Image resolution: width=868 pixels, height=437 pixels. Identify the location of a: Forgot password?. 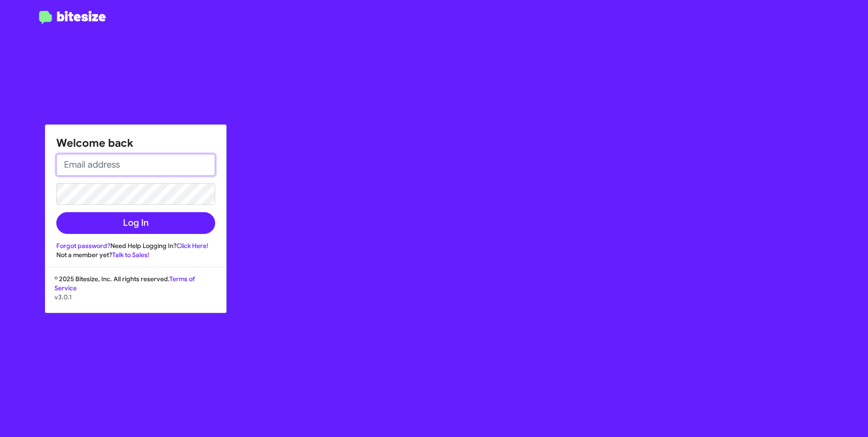
(83, 246).